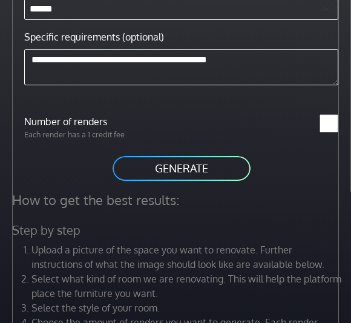  I want to click on button: GENERATE, so click(182, 168).